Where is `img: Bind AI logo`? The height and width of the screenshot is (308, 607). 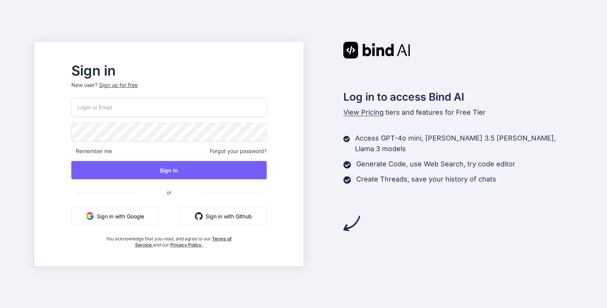
img: Bind AI logo is located at coordinates (377, 50).